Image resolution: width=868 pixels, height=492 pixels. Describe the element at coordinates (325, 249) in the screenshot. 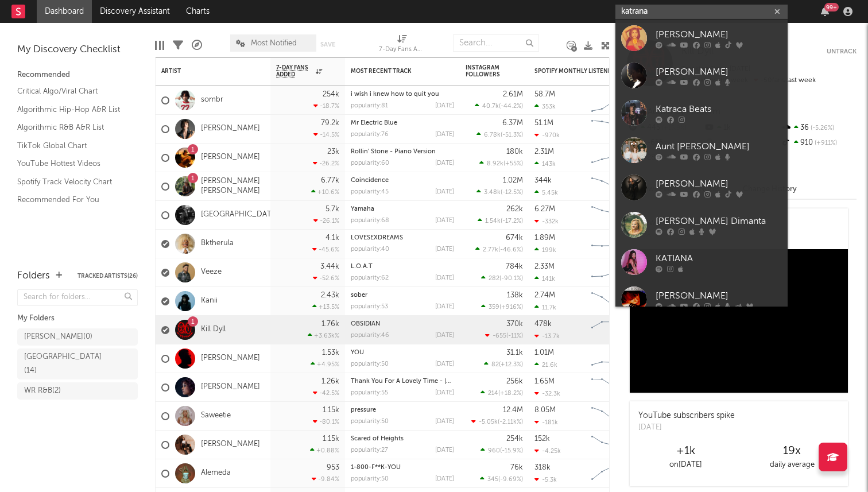

I see `div: -45.6 %` at that location.